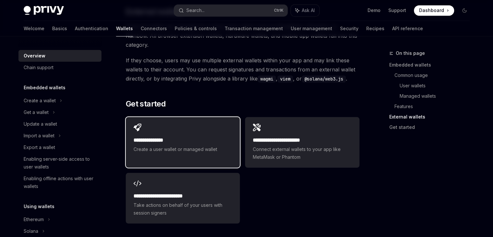  What do you see at coordinates (44, 10) in the screenshot?
I see `img: dark logo` at bounding box center [44, 10].